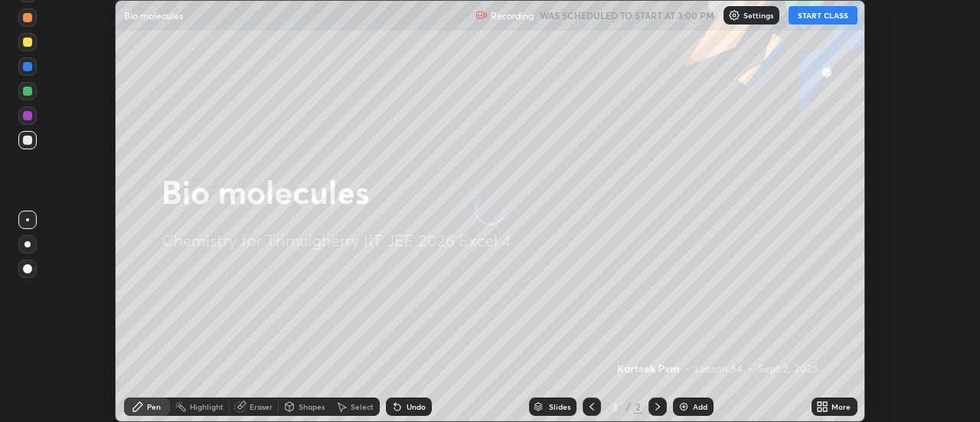  I want to click on div: Add, so click(700, 407).